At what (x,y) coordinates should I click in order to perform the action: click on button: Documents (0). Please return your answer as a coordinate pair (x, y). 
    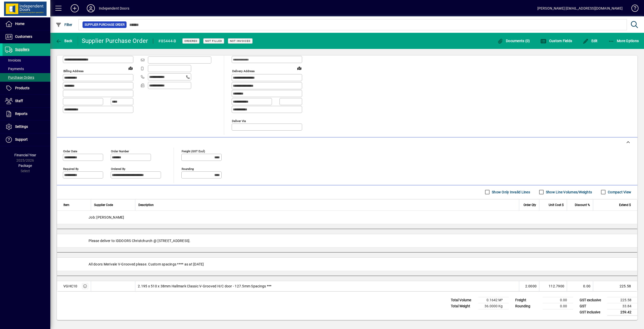
    Looking at the image, I should click on (514, 41).